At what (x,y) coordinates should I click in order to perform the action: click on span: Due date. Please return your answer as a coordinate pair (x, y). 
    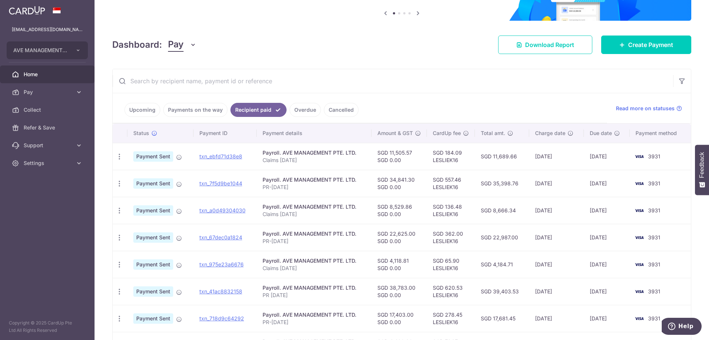
    Looking at the image, I should click on (601, 133).